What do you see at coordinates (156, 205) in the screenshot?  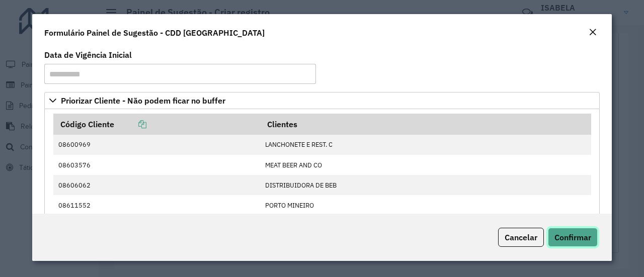 I see `td: 08611552` at bounding box center [156, 205].